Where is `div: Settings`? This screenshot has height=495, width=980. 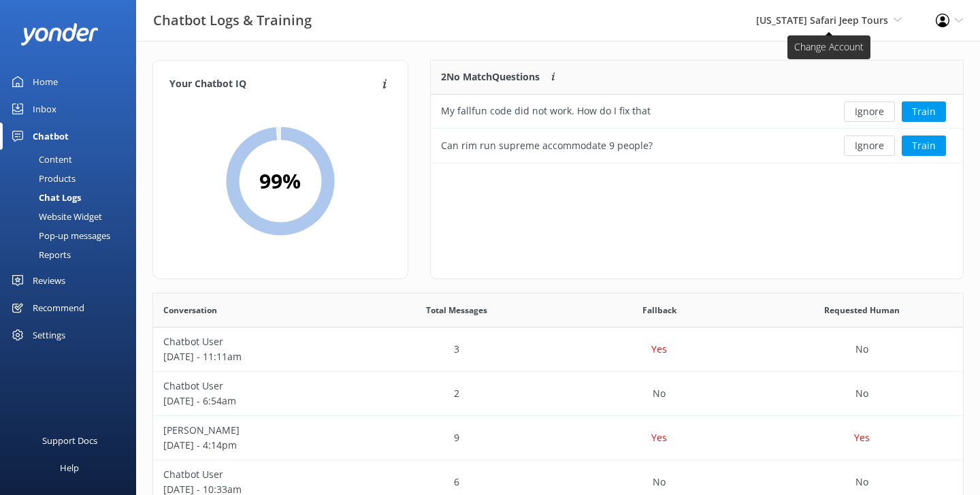
div: Settings is located at coordinates (49, 335).